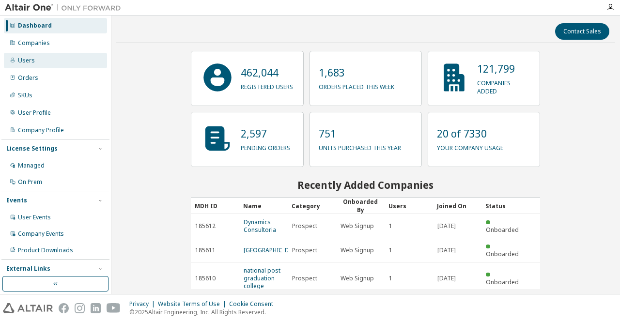  Describe the element at coordinates (265, 146) in the screenshot. I see `p: pending orders` at that location.